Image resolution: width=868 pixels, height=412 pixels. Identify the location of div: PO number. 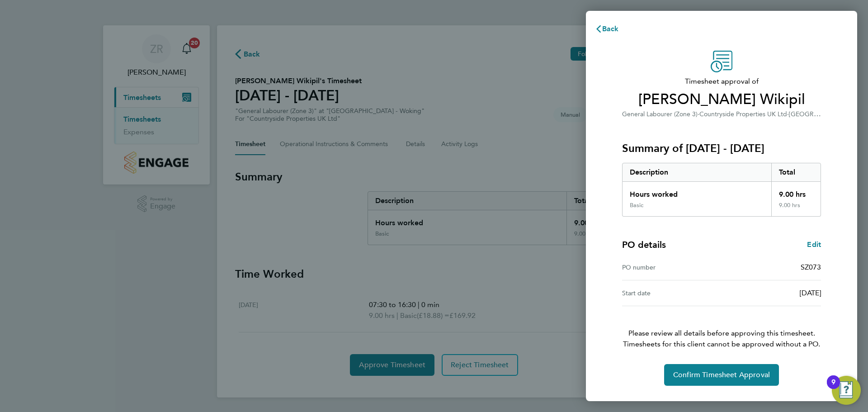
(671, 267).